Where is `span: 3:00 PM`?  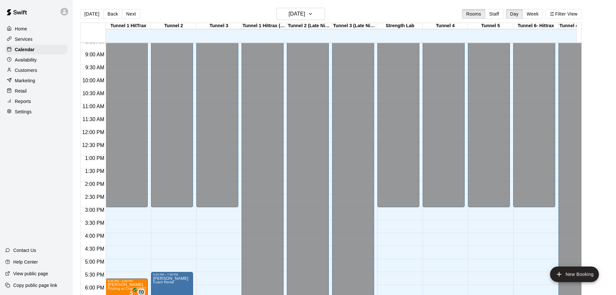 span: 3:00 PM is located at coordinates (95, 210).